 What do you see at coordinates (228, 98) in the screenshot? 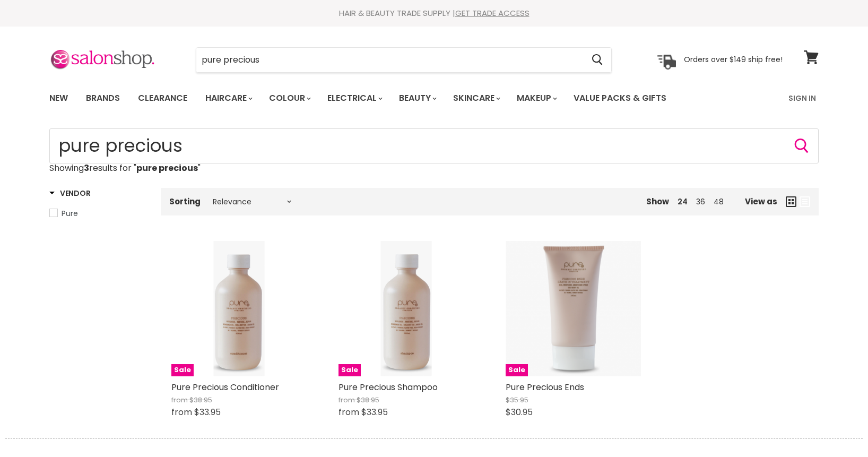
I see `a: Haircare` at bounding box center [228, 98].